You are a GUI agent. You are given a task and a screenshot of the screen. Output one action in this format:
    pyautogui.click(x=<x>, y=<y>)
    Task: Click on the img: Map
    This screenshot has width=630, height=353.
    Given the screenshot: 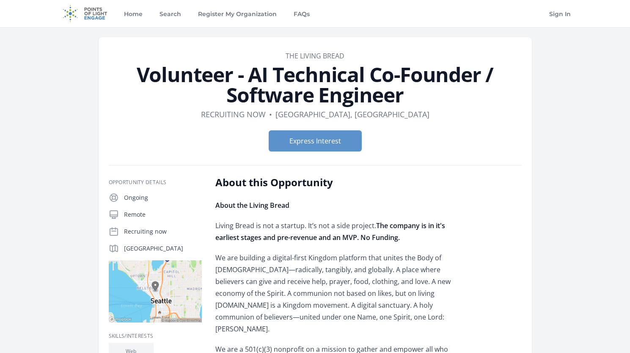 What is the action you would take?
    pyautogui.click(x=155, y=291)
    